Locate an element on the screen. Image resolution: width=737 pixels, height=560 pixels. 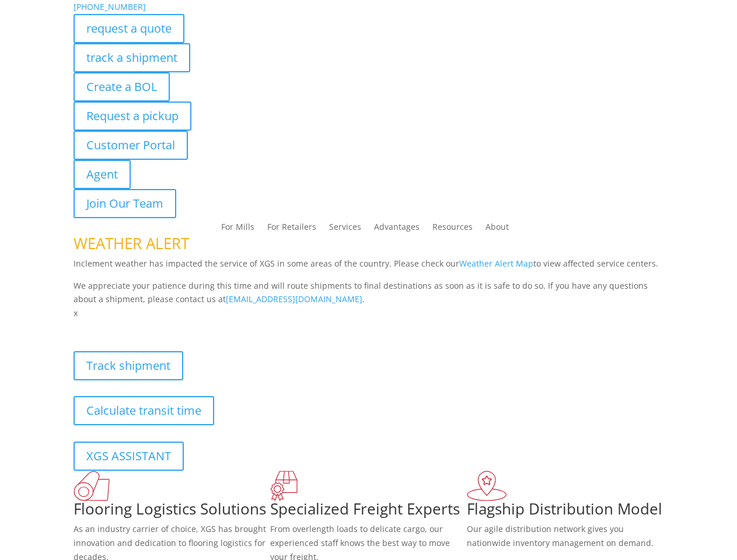
img: xgs-icon-focused-on-flooring-red is located at coordinates (284, 486).